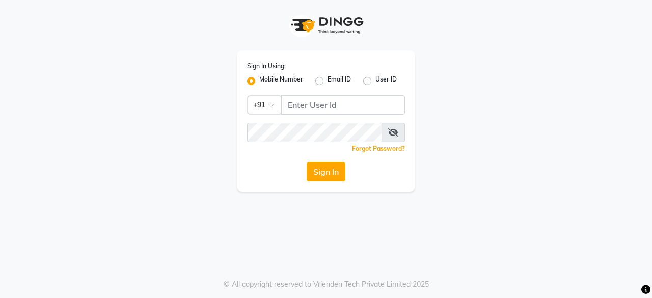 Image resolution: width=652 pixels, height=298 pixels. What do you see at coordinates (326, 25) in the screenshot?
I see `img: logo1.svg` at bounding box center [326, 25].